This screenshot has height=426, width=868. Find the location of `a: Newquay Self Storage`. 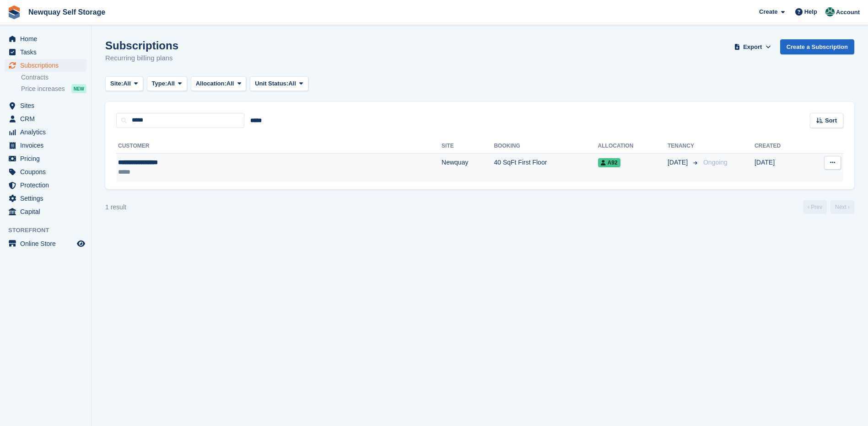

a: Newquay Self Storage is located at coordinates (67, 12).